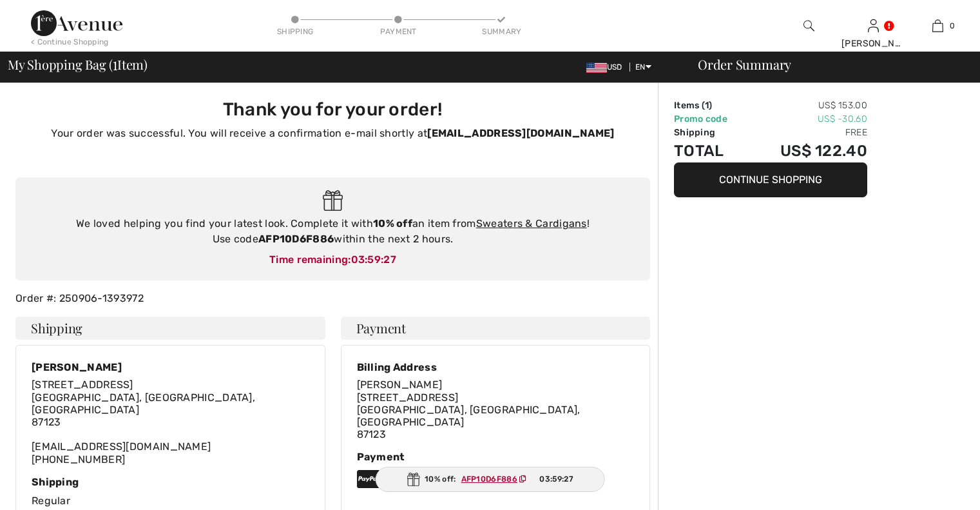 The height and width of the screenshot is (510, 980). I want to click on h4: Shipping, so click(170, 328).